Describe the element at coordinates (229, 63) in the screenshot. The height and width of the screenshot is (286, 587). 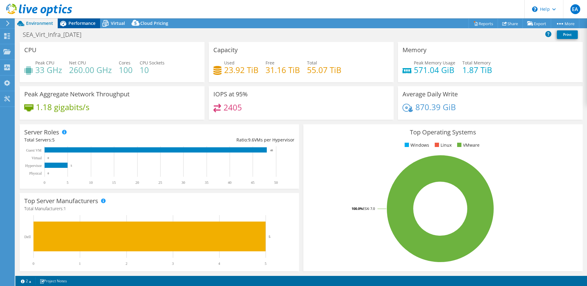
I see `span: Used` at that location.